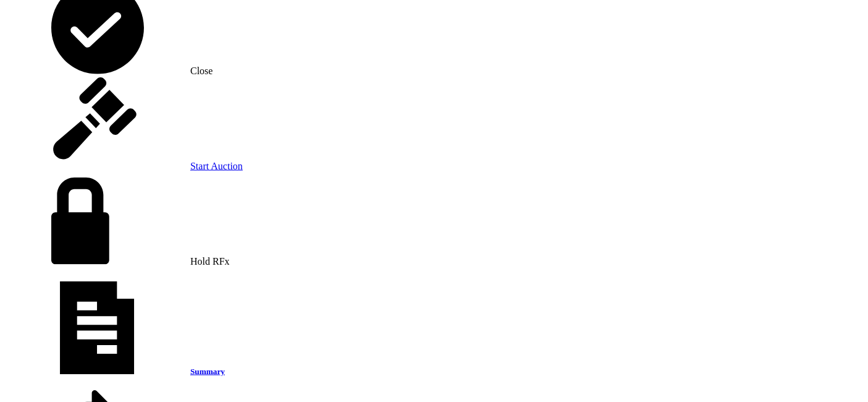  I want to click on a: Start Auction, so click(123, 124).